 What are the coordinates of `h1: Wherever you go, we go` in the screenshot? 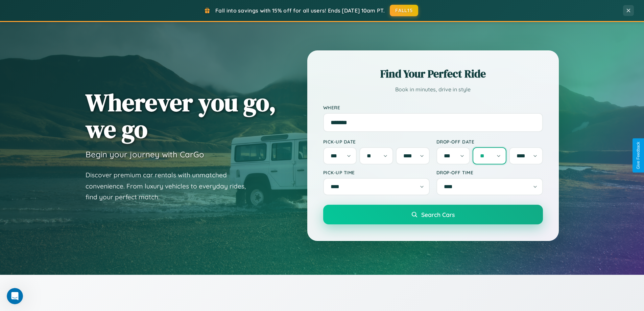 It's located at (180, 116).